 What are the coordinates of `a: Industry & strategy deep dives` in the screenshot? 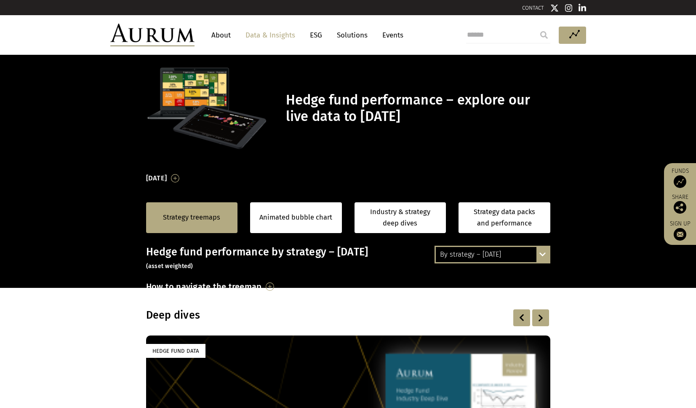 It's located at (400, 217).